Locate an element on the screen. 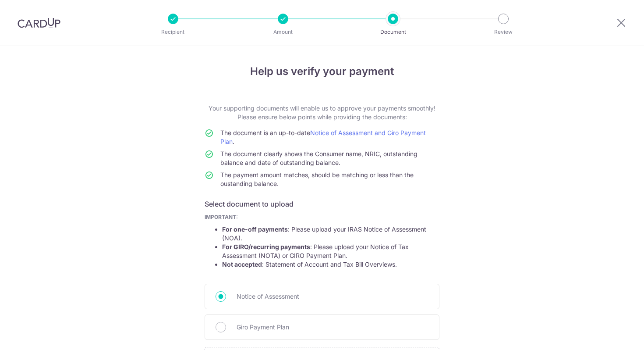  p: Recipient is located at coordinates (173, 32).